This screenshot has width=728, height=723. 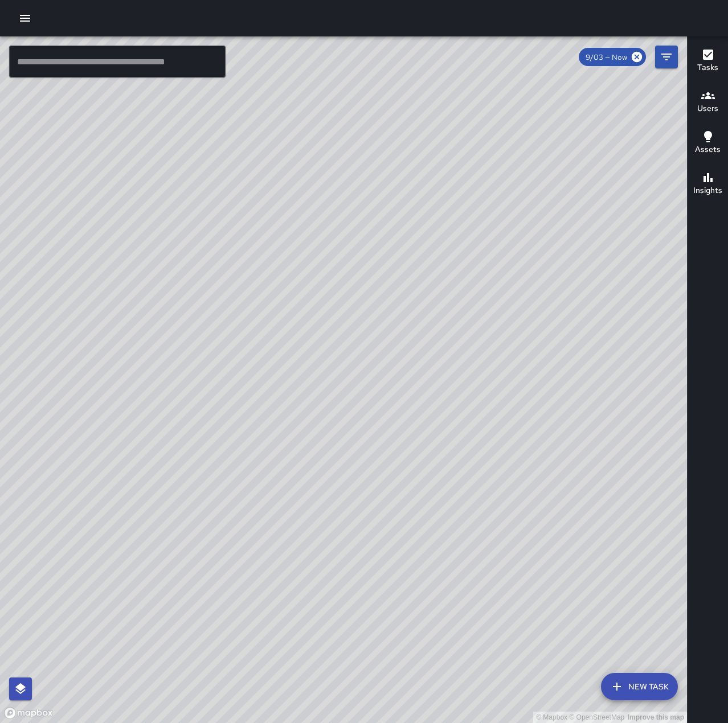 What do you see at coordinates (707, 103) in the screenshot?
I see `button: Users` at bounding box center [707, 103].